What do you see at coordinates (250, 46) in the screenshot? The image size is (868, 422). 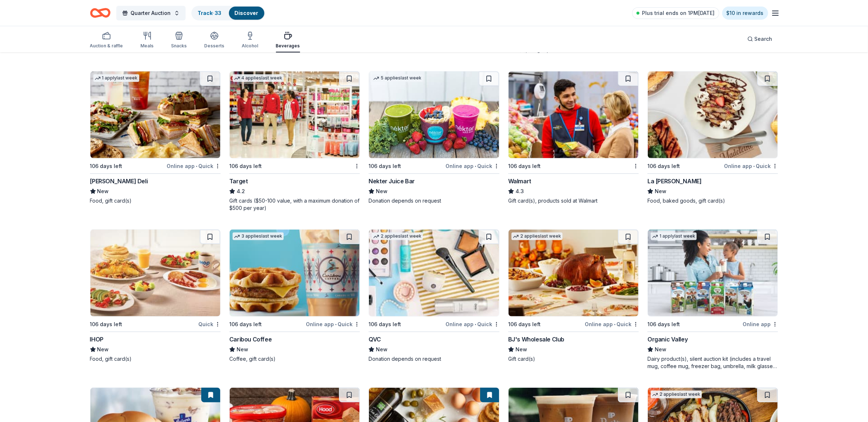 I see `div: Alcohol` at bounding box center [250, 46].